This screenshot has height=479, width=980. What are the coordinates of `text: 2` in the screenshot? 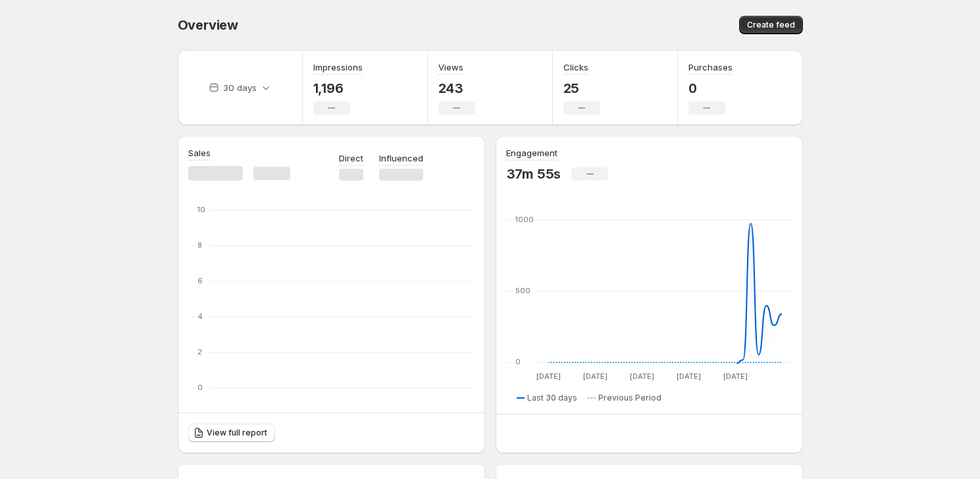 It's located at (199, 352).